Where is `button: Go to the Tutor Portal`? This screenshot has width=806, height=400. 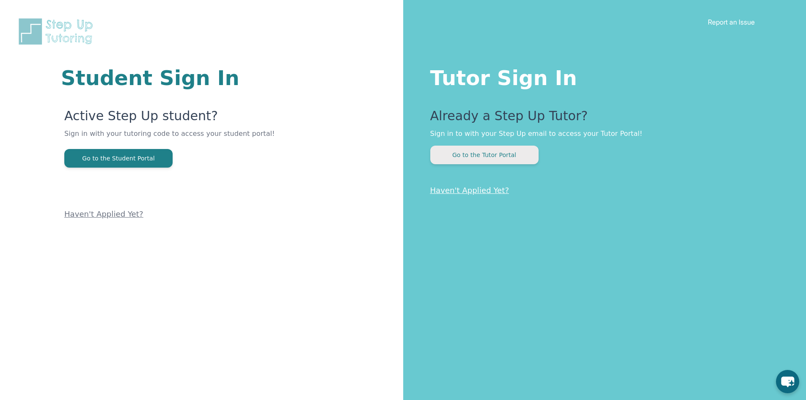 button: Go to the Tutor Portal is located at coordinates (485, 155).